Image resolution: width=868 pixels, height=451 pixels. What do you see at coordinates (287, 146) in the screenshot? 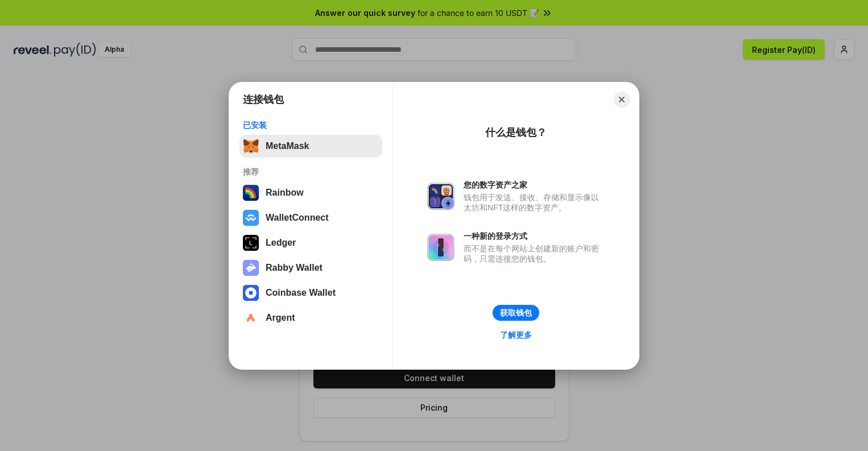
I see `div: MetaMask` at bounding box center [287, 146].